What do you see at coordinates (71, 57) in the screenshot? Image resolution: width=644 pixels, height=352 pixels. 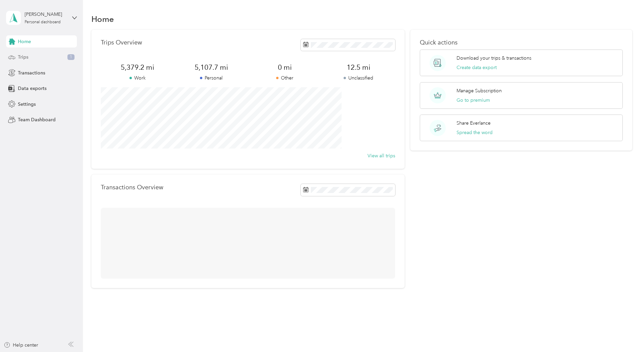 I see `span: 1` at bounding box center [71, 57].